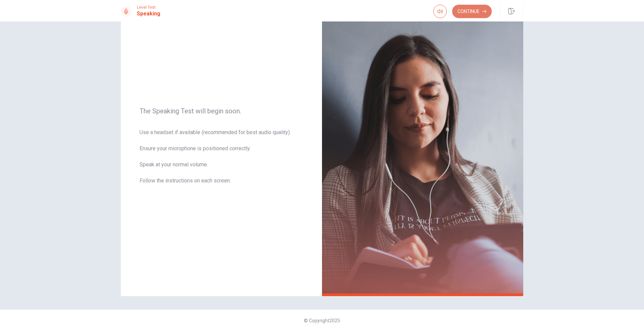 This screenshot has width=644, height=331. I want to click on span: The Speaking Test will begin soon., so click(221, 111).